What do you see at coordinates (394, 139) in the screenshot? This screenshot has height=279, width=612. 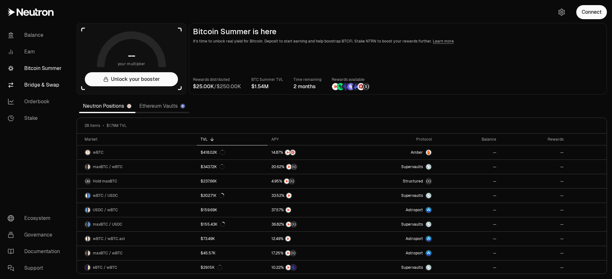 I see `div: Protocol` at bounding box center [394, 139].